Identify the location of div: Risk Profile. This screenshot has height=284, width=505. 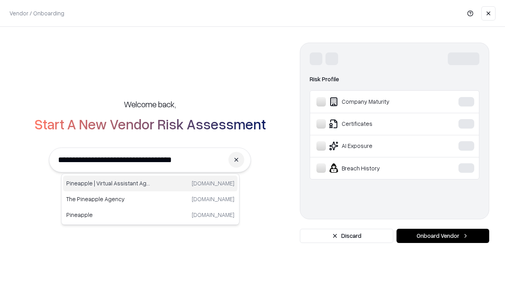
(394, 79).